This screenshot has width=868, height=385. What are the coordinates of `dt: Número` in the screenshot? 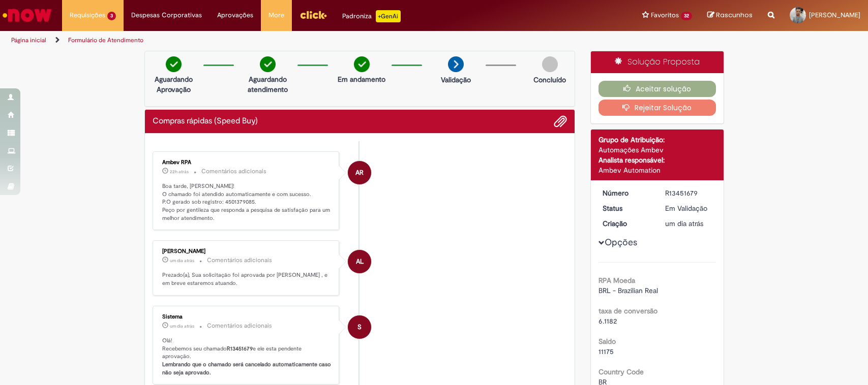 It's located at (626, 193).